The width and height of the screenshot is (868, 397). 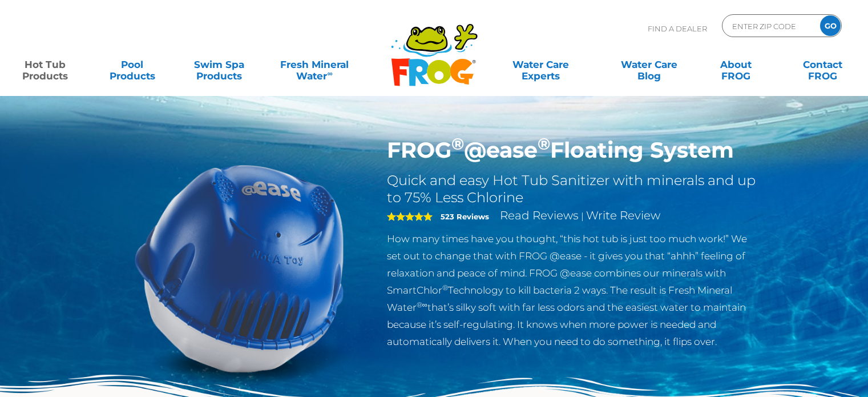 I want to click on a: Fresh MineralWater∞, so click(x=315, y=65).